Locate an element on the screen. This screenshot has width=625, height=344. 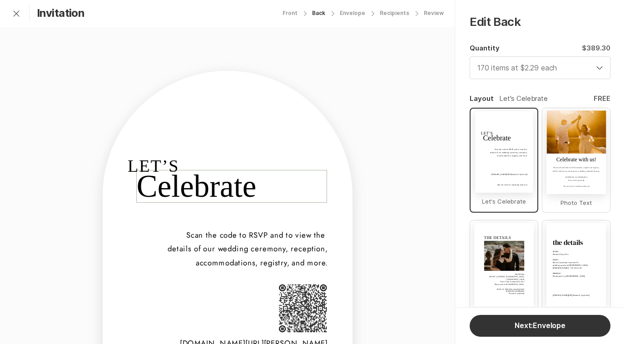
div: LET’S is located at coordinates (227, 165).